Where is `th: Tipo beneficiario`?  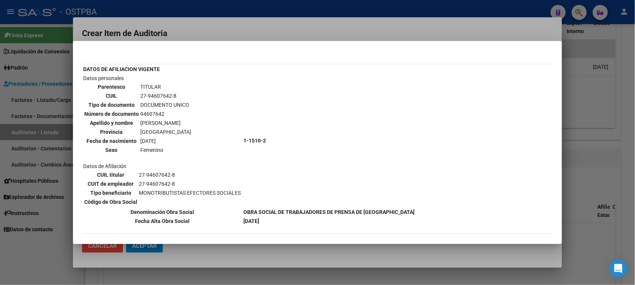
th: Tipo beneficiario is located at coordinates (111, 193).